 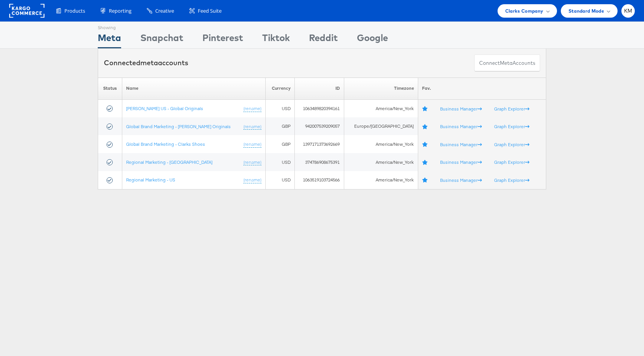 I want to click on span: Standard Mode, so click(x=586, y=11).